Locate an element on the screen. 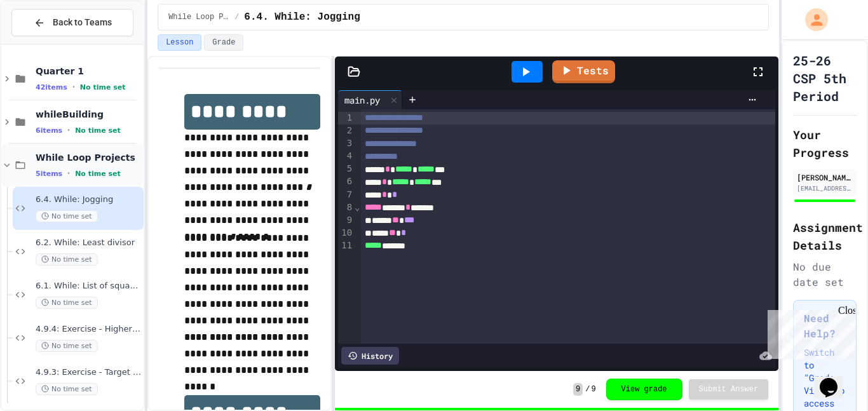  div: 8 is located at coordinates (346, 208).